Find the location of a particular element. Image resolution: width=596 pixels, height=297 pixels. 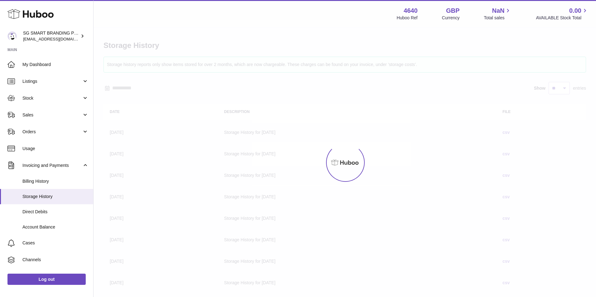

div: Huboo Ref is located at coordinates (407, 18).